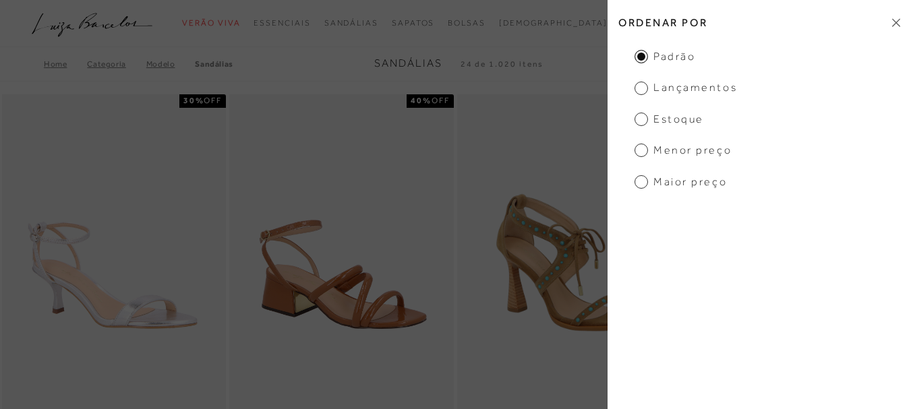  Describe the element at coordinates (553, 23) in the screenshot. I see `a: noSubCategoriesText` at that location.